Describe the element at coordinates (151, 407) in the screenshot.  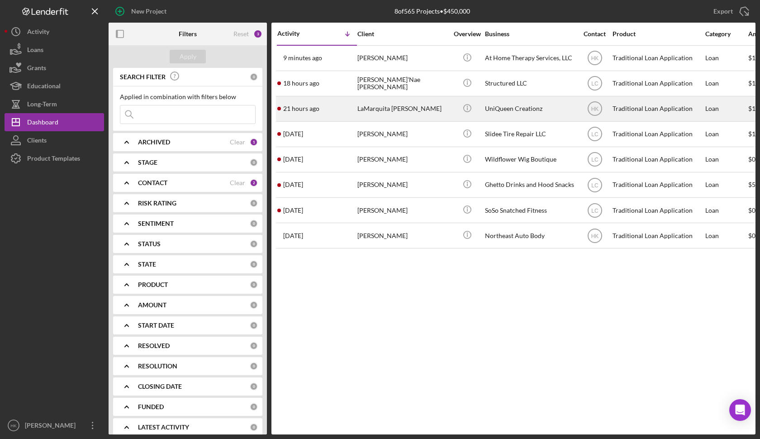
I see `b: FUNDED` at that location.